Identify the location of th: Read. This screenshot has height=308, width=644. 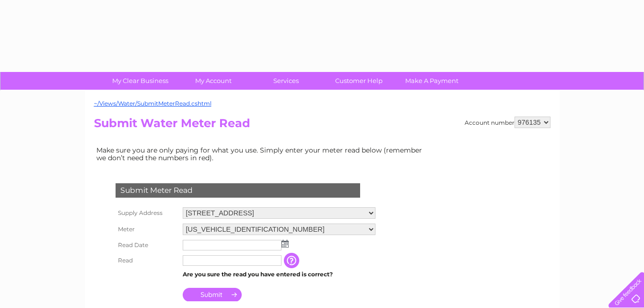
(147, 260).